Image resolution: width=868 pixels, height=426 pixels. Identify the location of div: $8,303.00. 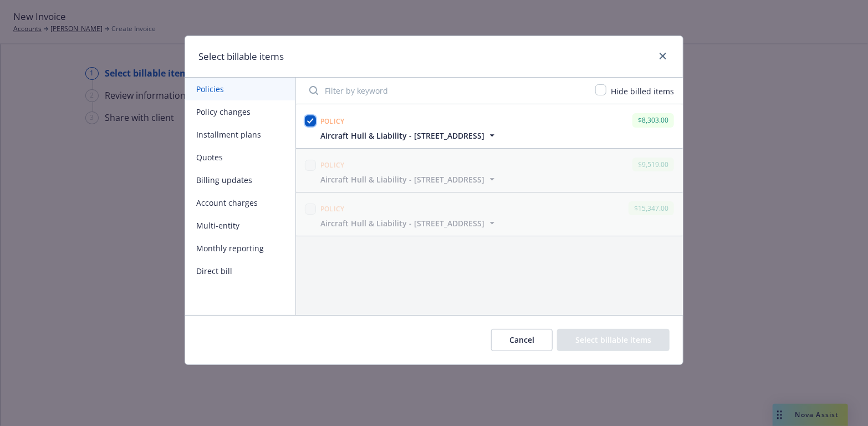
(653, 120).